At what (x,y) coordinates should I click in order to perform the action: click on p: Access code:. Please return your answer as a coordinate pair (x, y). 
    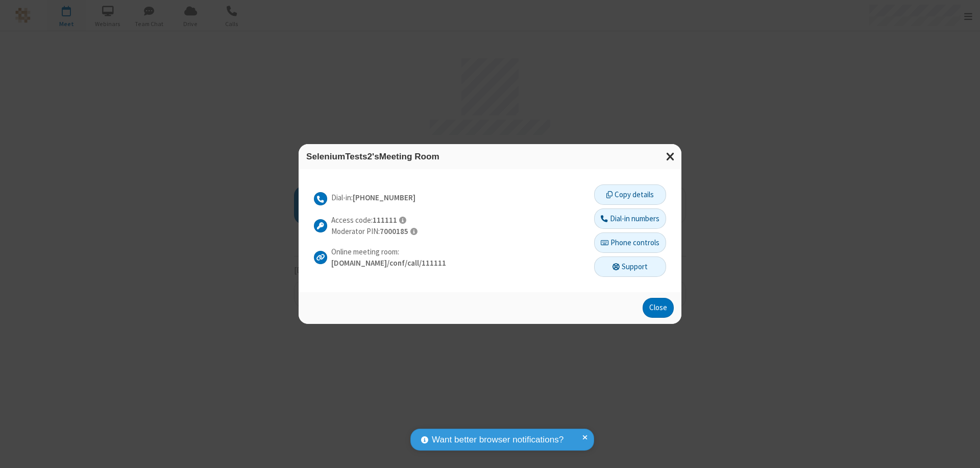
    Looking at the image, I should click on (374, 220).